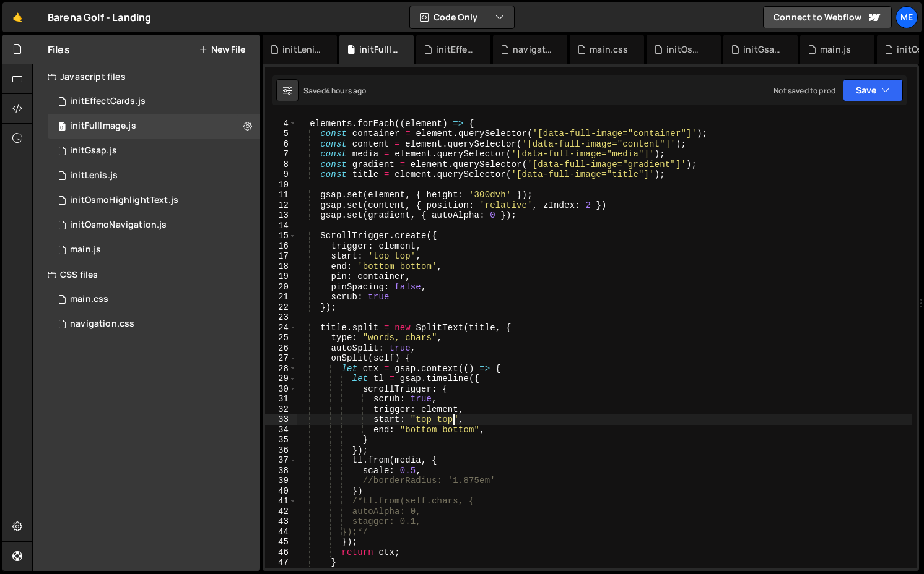 This screenshot has height=574, width=924. I want to click on a: Me, so click(907, 17).